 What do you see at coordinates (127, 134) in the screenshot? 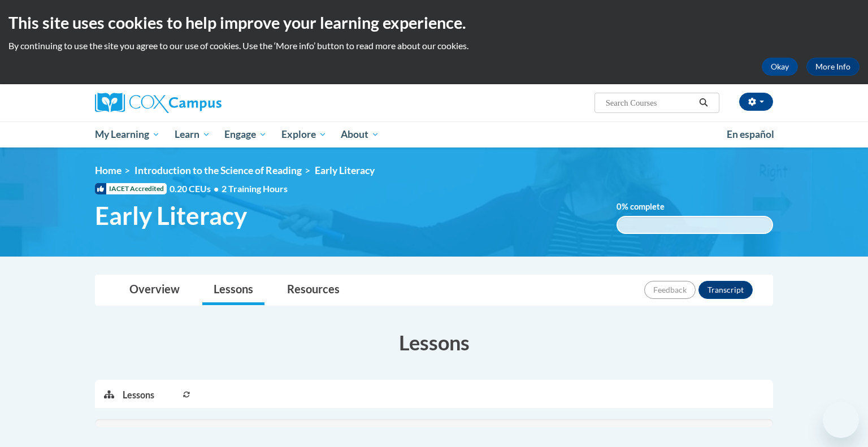
I see `a: My Learning` at bounding box center [127, 134].